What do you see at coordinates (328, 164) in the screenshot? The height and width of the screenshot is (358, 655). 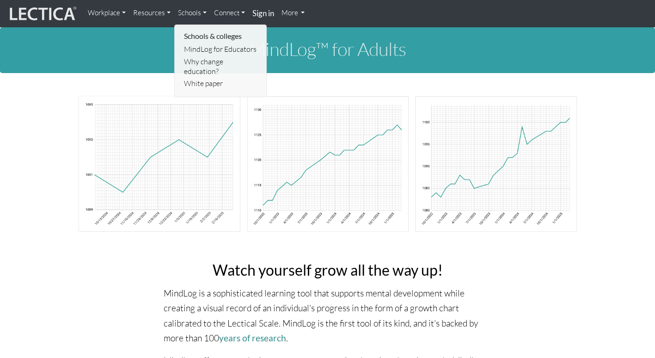 I see `img: mindlog-chart-banner-adult.png` at bounding box center [328, 164].